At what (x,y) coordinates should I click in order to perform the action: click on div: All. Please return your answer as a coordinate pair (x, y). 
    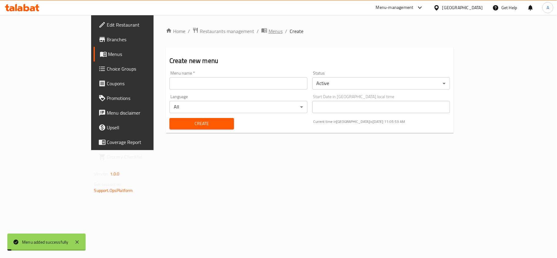
    Looking at the image, I should click on (238, 107).